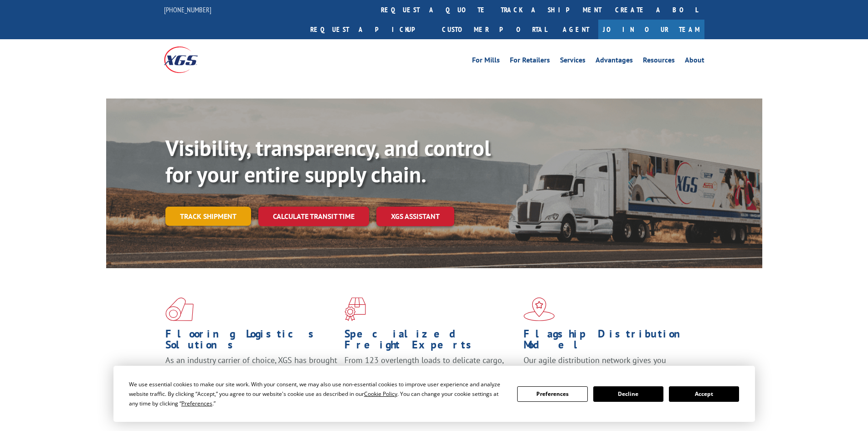  I want to click on span: Cookie Policy, so click(380, 394).